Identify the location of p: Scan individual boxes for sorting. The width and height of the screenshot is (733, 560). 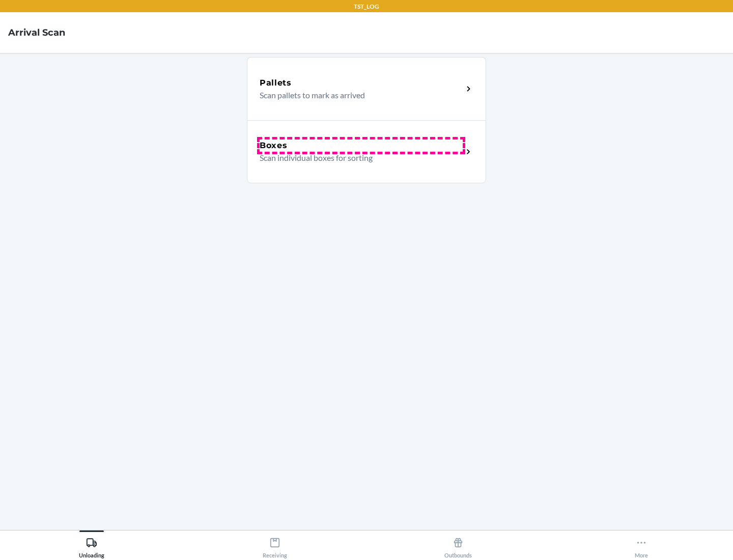
(357, 158).